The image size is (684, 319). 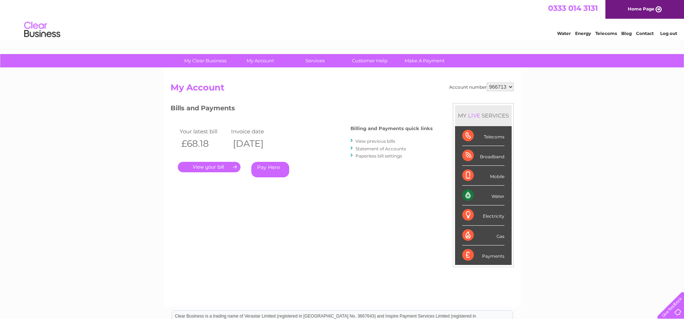 What do you see at coordinates (483, 215) in the screenshot?
I see `div: Electricity` at bounding box center [483, 215].